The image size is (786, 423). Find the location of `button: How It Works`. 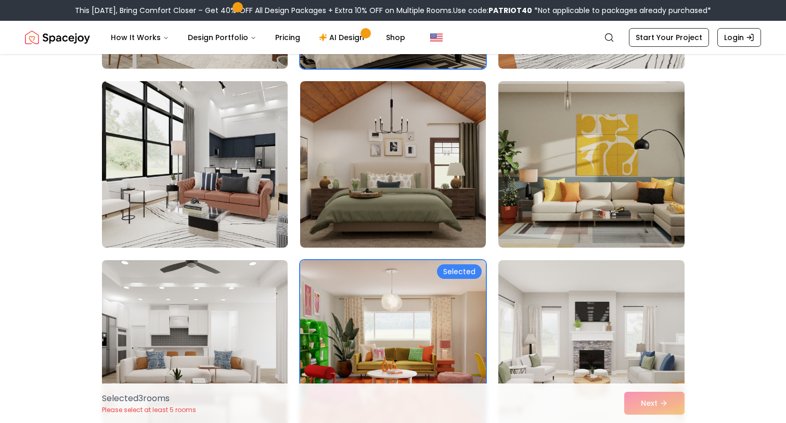

button: How It Works is located at coordinates (140, 37).